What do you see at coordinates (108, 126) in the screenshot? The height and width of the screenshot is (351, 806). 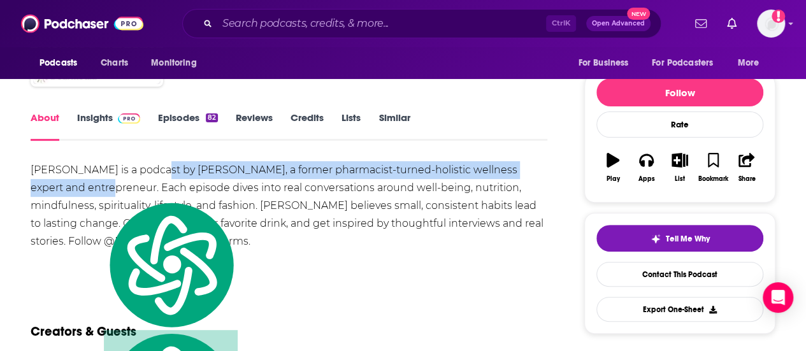 I see `a: InsightsPodchaser Pro` at bounding box center [108, 126].